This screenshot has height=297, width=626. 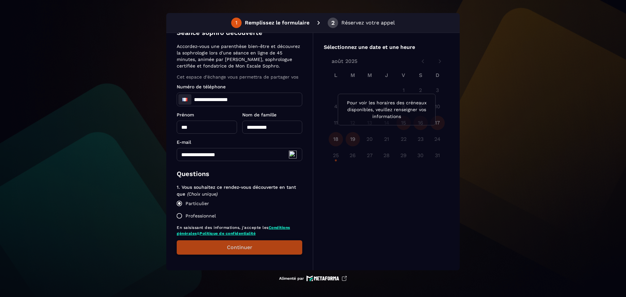 What do you see at coordinates (228, 233) in the screenshot?
I see `font: Politique de confidentialité` at bounding box center [228, 233].